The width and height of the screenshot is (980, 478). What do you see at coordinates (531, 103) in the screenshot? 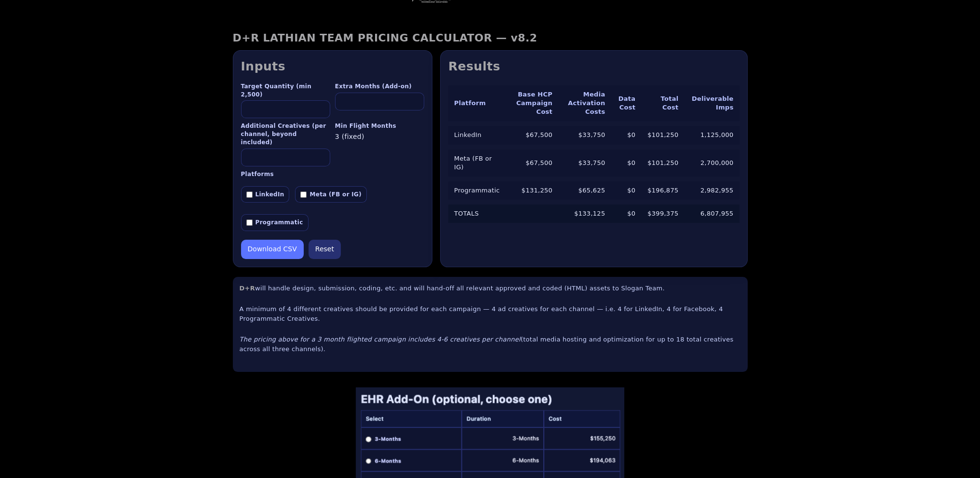
I see `th: Base HCP Campaign Cost` at bounding box center [531, 103].